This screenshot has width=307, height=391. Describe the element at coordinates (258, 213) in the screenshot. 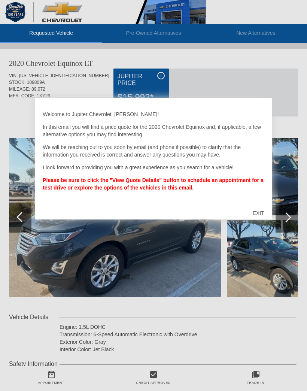

I see `div: EXIT` at that location.